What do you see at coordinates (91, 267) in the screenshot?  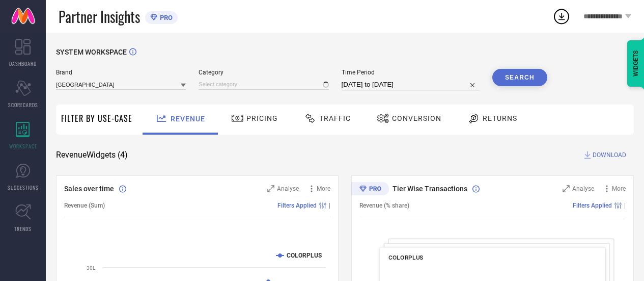 I see `text: 30L` at bounding box center [91, 267].